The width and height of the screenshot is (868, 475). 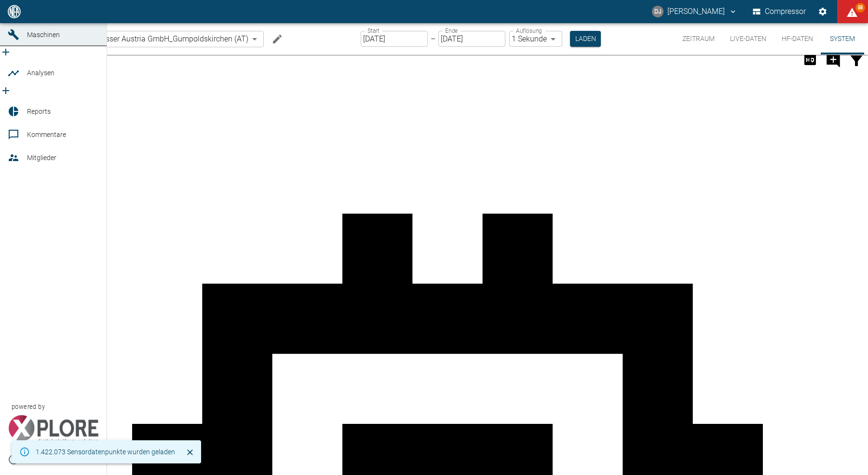 I want to click on span: Hohe Auflösung, so click(x=810, y=59).